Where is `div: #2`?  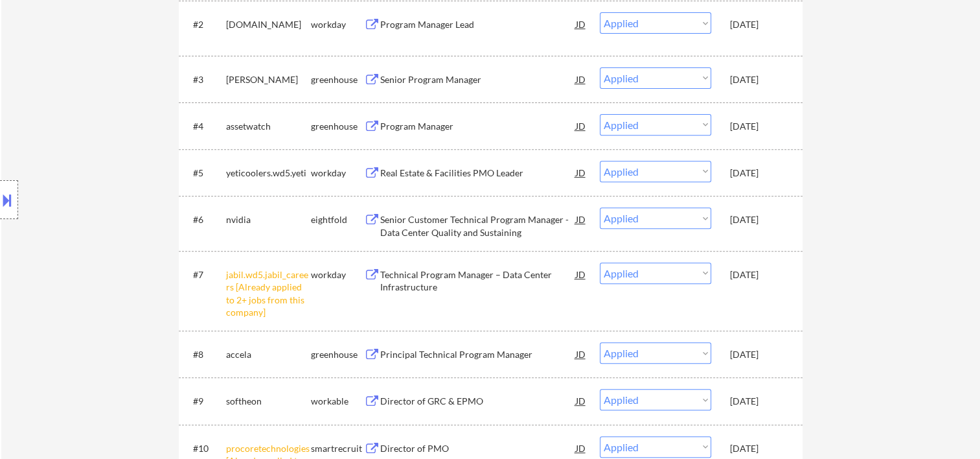
div: #2 is located at coordinates (204, 25).